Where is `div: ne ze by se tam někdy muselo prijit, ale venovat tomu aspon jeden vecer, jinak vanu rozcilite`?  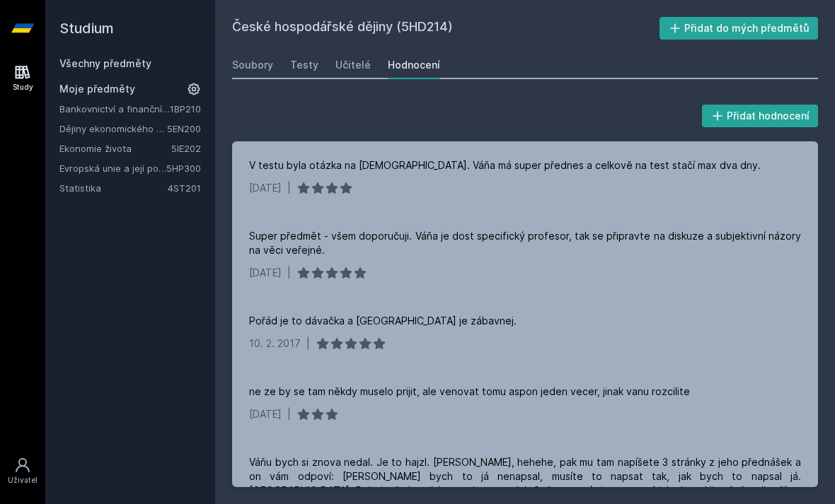 div: ne ze by se tam někdy muselo prijit, ale venovat tomu aspon jeden vecer, jinak vanu rozcilite is located at coordinates (469, 392).